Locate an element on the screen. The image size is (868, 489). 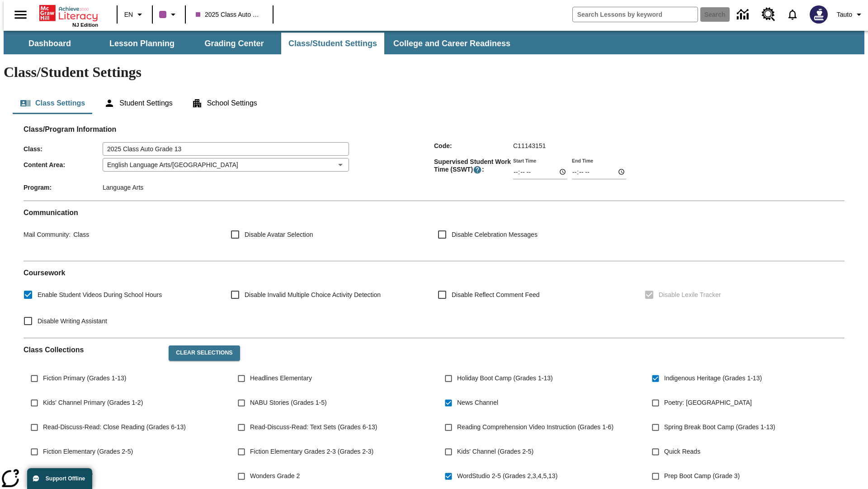
span: Fiction Elementary (Grades 2-5) is located at coordinates (87, 451).